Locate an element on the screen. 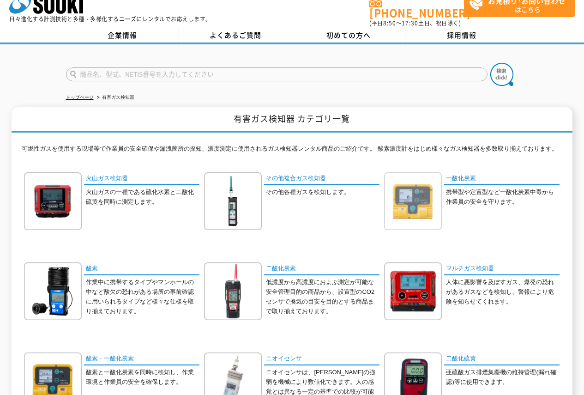 This screenshot has width=584, height=395. img: 二酸化炭素 is located at coordinates (233, 291).